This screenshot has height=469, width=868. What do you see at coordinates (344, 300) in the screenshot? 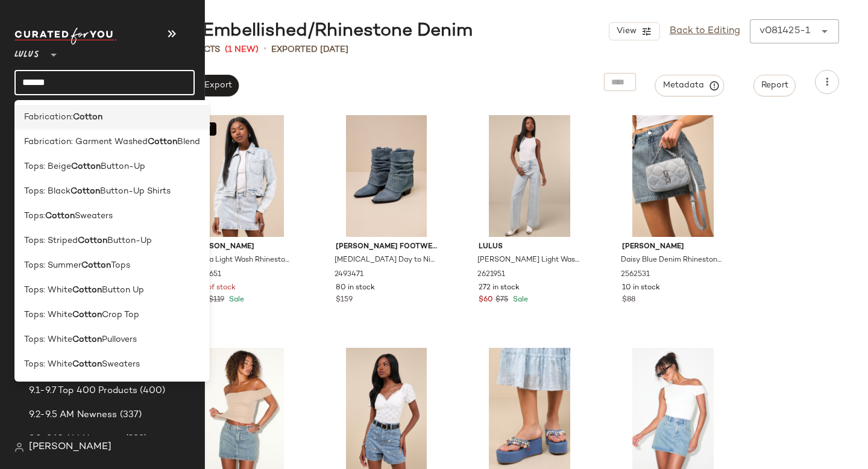
I see `span: $159` at bounding box center [344, 300].